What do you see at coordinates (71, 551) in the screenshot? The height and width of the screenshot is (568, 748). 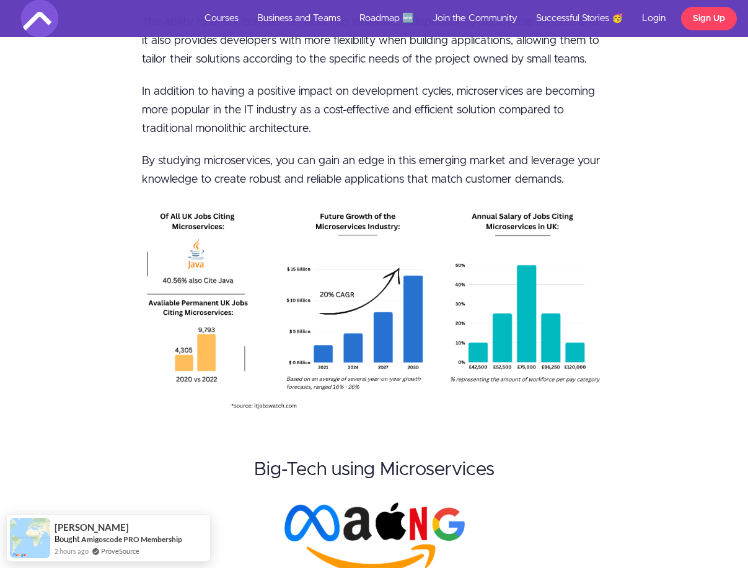 I see `span: 2 hours ago` at bounding box center [71, 551].